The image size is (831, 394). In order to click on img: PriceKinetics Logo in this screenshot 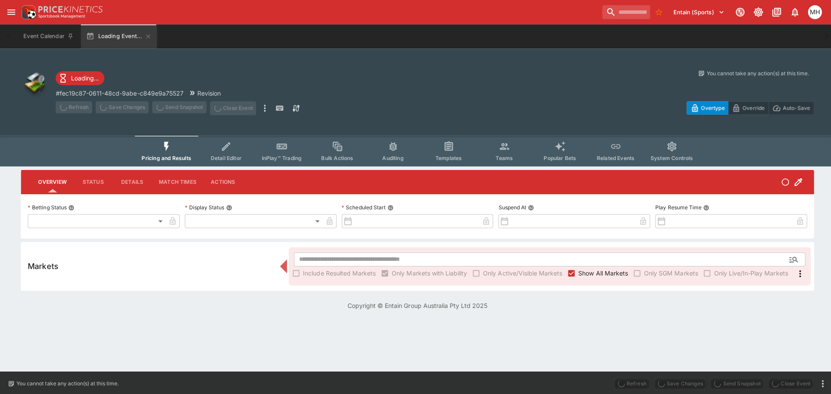, I will do `click(28, 12)`.